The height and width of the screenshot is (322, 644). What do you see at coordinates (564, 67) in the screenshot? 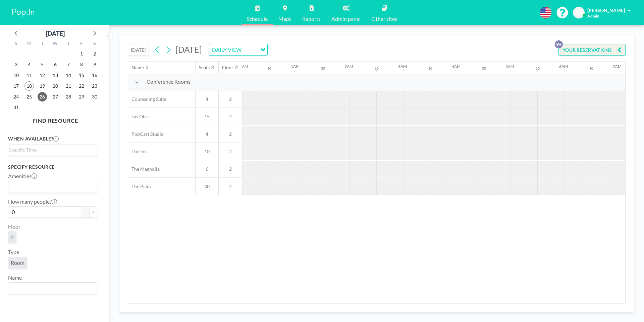
I see `div: 6AM` at bounding box center [564, 67].